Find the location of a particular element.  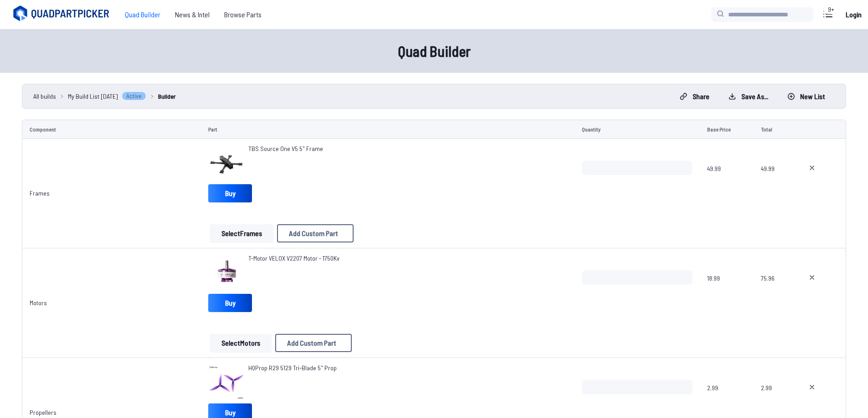

span: T-Motor VELOX V2207 Motor - 1750Kv is located at coordinates (294, 258).